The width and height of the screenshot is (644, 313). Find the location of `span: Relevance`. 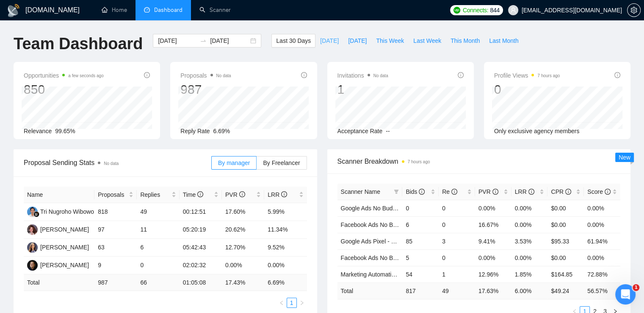

span: Relevance is located at coordinates (38, 131).